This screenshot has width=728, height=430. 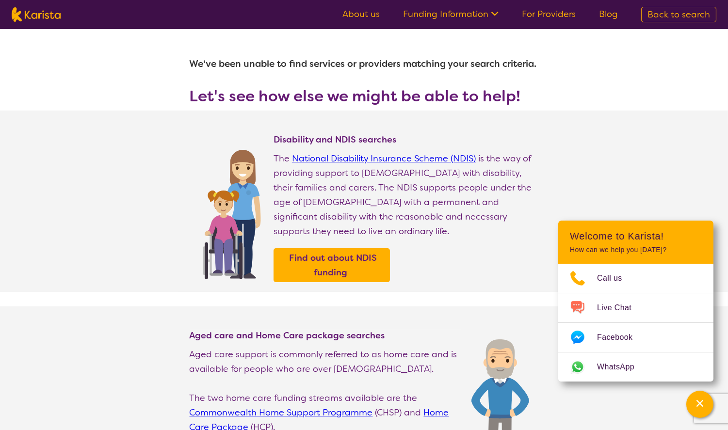 What do you see at coordinates (325, 362) in the screenshot?
I see `p: Aged care support is commonly referred to as home care and is available for people who are over [...` at bounding box center [325, 362].